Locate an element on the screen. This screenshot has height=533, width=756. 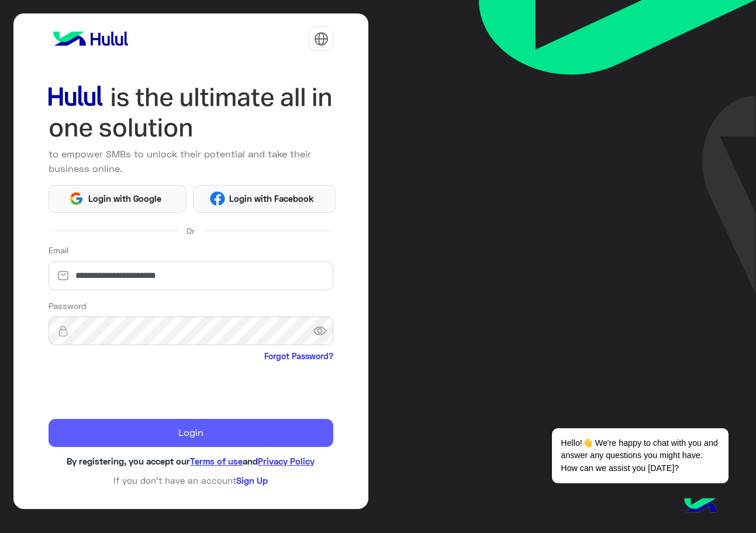
a: Sign Up is located at coordinates (252, 480).